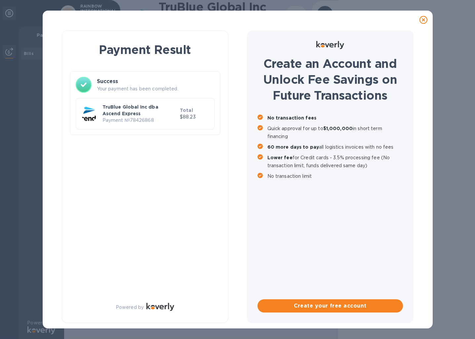  I want to click on p: Quick approval for up to in short term financing, so click(335, 132).